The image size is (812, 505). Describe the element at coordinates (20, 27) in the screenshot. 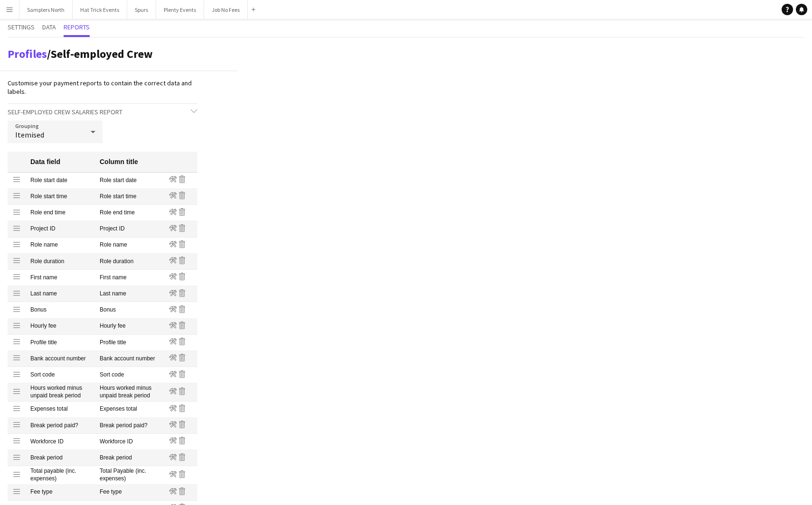

I see `span: Settings` at that location.